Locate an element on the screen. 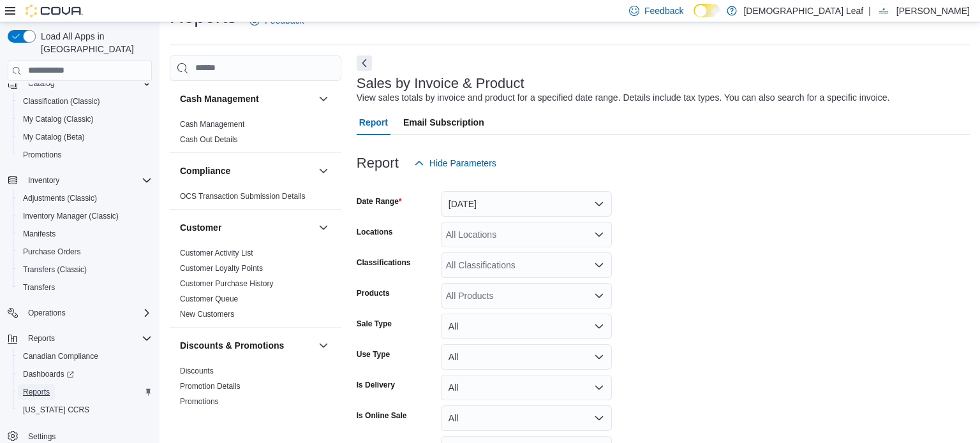  a: New Customers is located at coordinates (207, 314).